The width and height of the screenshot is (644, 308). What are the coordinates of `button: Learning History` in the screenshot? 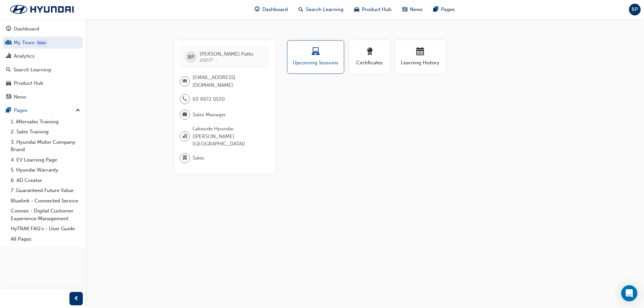 It's located at (420, 57).